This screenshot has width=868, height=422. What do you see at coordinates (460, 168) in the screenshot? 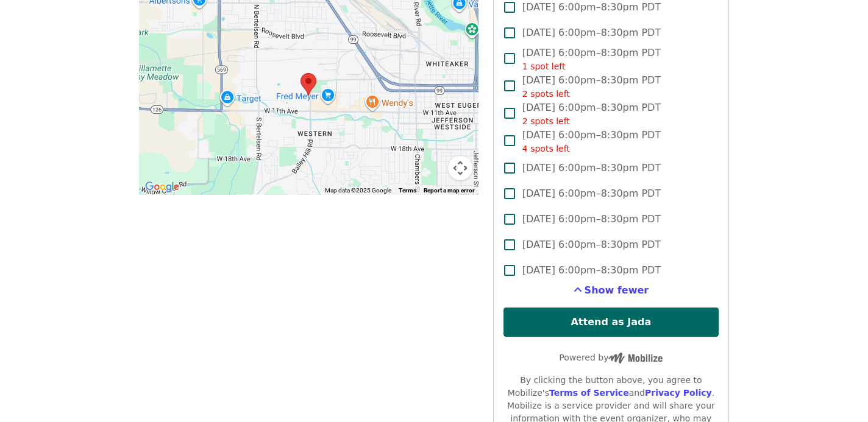
I see `button: Map camera controls` at bounding box center [460, 168].